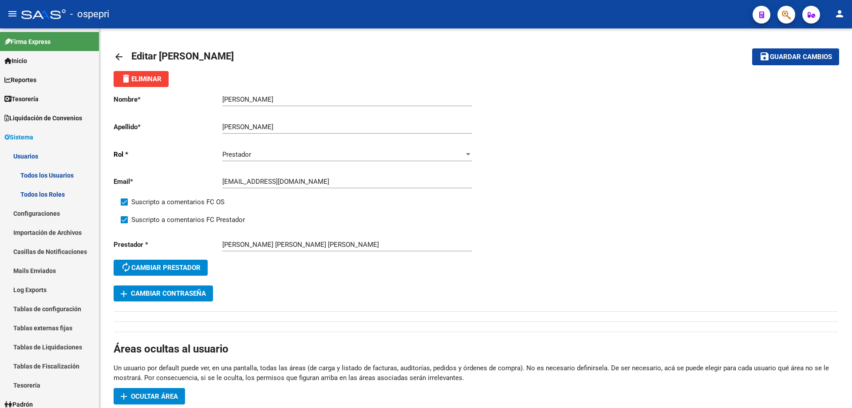  What do you see at coordinates (12, 14) in the screenshot?
I see `mat-icon: menu` at bounding box center [12, 14].